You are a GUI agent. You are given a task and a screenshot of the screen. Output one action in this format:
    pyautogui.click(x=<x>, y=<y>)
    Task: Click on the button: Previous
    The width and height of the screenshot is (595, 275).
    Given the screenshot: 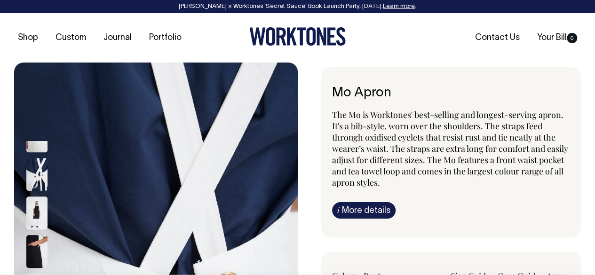 What is the action you would take?
    pyautogui.click(x=37, y=131)
    